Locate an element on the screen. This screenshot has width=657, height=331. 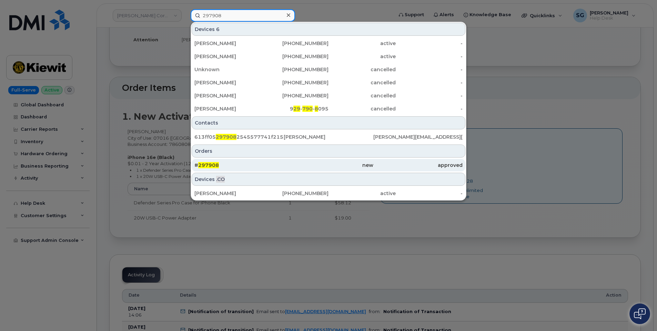
div: Orders is located at coordinates (328, 151).